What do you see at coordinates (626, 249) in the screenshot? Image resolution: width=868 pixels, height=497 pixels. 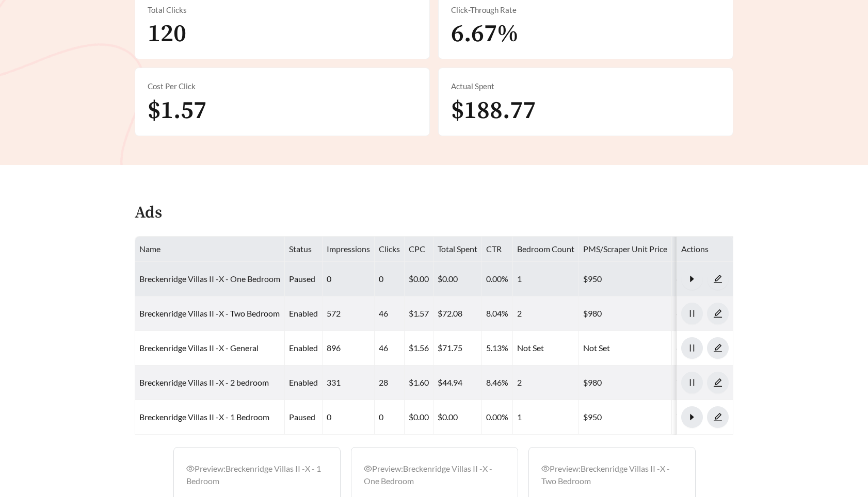 I see `th: PMS/Scraper Unit Price` at bounding box center [626, 249].